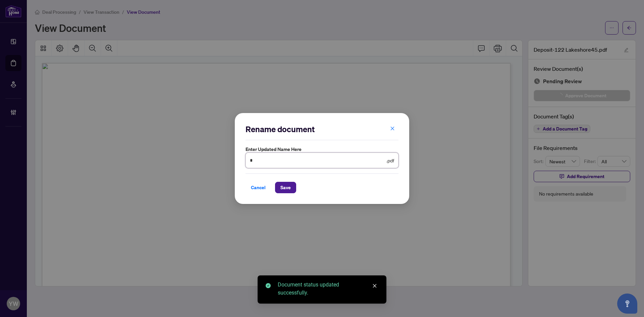 The image size is (644, 317). What do you see at coordinates (390, 160) in the screenshot?
I see `span: .pdf` at bounding box center [390, 160].